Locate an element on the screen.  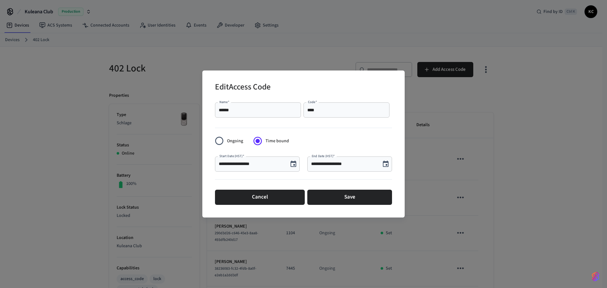
label: End Date (HST) is located at coordinates (323, 156).